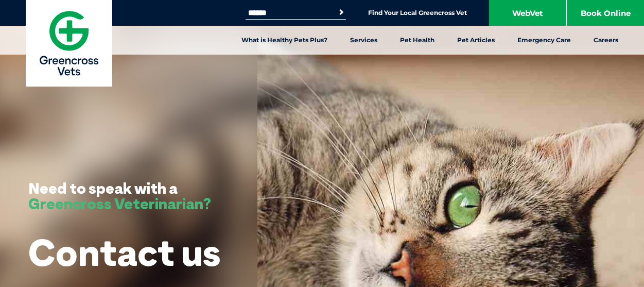 Image resolution: width=644 pixels, height=287 pixels. Describe the element at coordinates (363, 40) in the screenshot. I see `a: Services` at that location.